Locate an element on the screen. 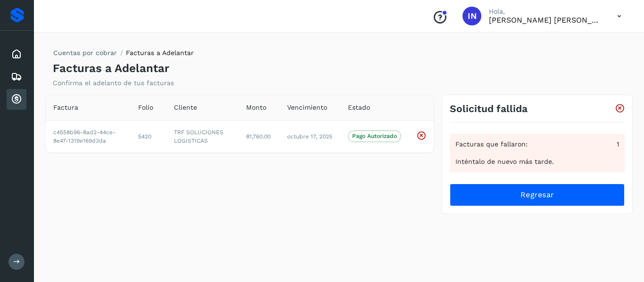  div: Inténtalo de nuevo más tarde. is located at coordinates (537, 161).